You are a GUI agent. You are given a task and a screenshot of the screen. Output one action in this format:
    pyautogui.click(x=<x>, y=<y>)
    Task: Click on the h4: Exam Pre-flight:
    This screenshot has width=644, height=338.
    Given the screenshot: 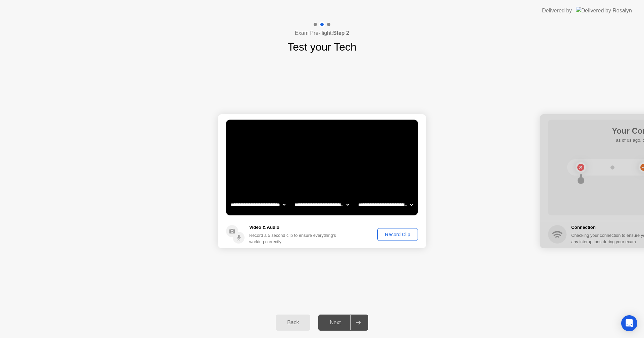 What is the action you would take?
    pyautogui.click(x=322, y=33)
    